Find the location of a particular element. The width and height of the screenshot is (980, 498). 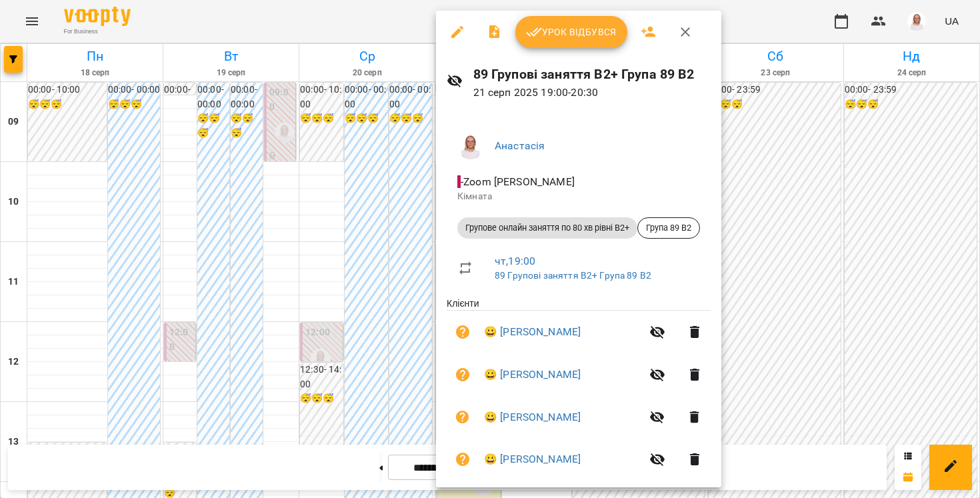

a: Анастасія is located at coordinates (520, 145).